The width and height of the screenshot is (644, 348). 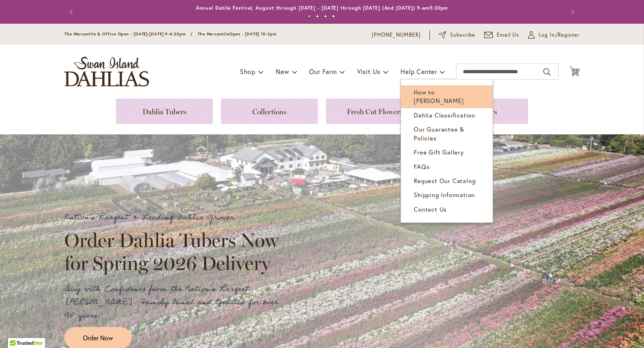 What do you see at coordinates (309, 16) in the screenshot?
I see `button: 1 of 4` at bounding box center [309, 16].